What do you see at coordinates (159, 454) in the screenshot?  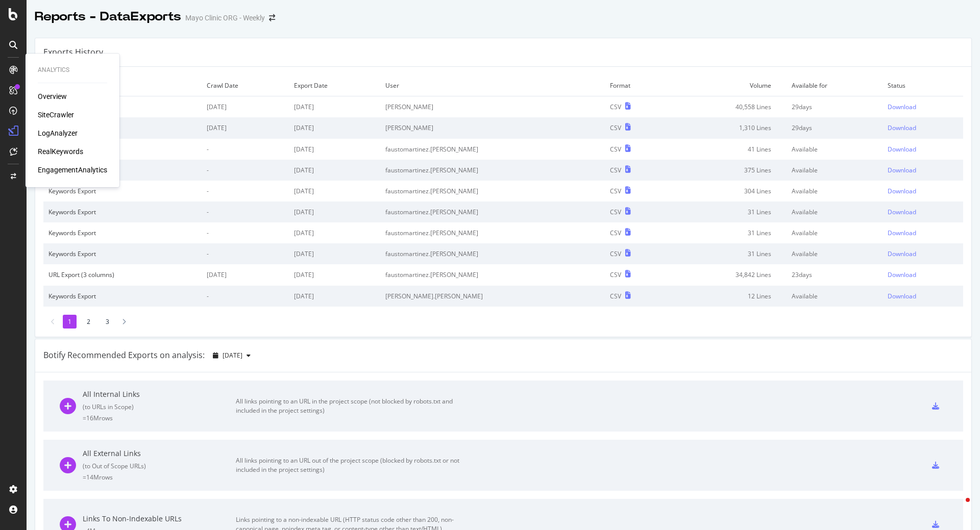 I see `div: All External Links` at bounding box center [159, 454].